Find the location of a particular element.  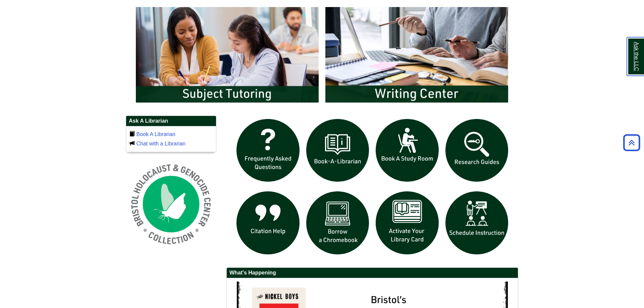

img: citation help icon links to citation help guide page is located at coordinates (268, 223).